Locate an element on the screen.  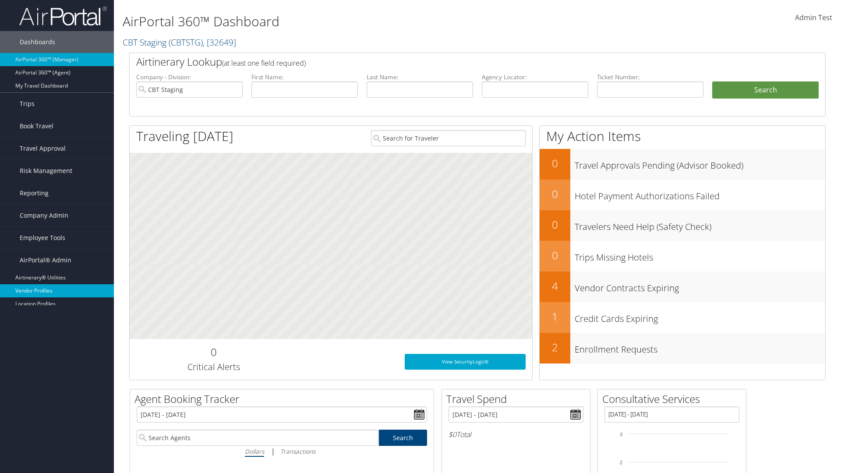
span: Company Admin is located at coordinates (44, 215).